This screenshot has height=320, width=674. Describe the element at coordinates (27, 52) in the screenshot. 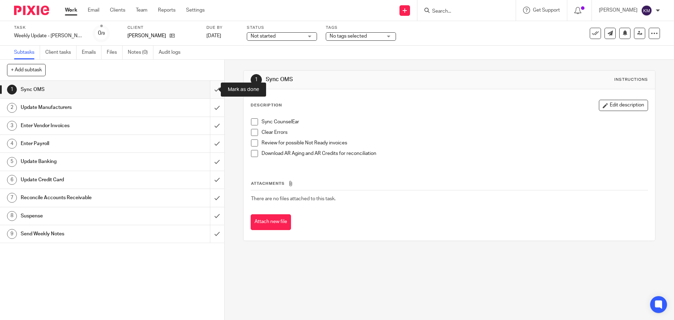

I see `a: Subtasks` at that location.